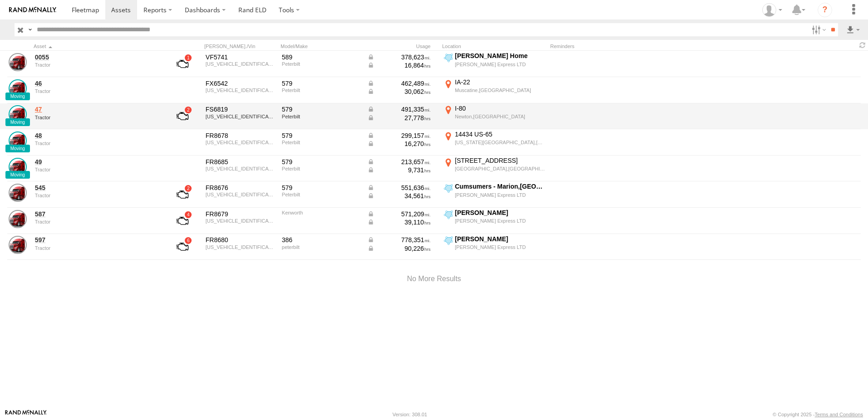 Image resolution: width=868 pixels, height=419 pixels. I want to click on span: Refresh, so click(863, 45).